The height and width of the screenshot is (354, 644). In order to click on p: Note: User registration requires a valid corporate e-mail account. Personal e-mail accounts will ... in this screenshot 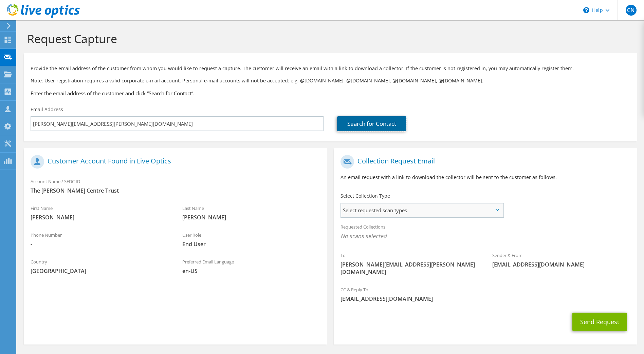, I will do `click(331, 81)`.